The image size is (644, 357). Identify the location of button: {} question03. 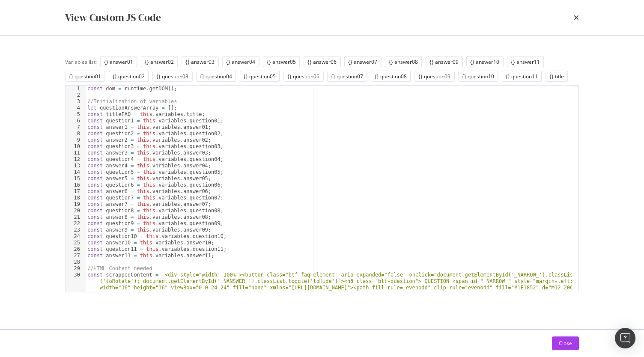
(172, 76).